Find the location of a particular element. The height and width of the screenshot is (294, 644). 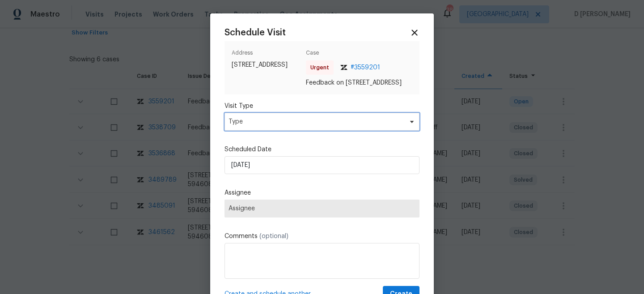

label: Visit Type is located at coordinates (322, 106).